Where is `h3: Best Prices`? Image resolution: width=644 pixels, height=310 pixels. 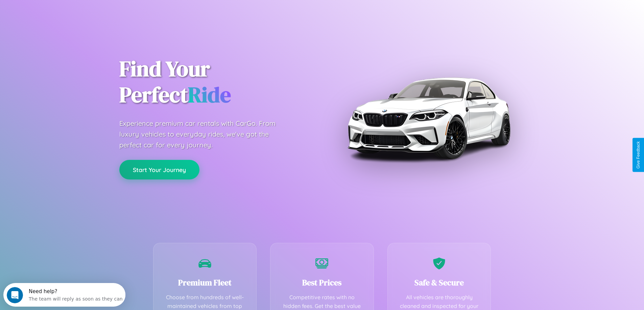 h3: Best Prices is located at coordinates (322, 283).